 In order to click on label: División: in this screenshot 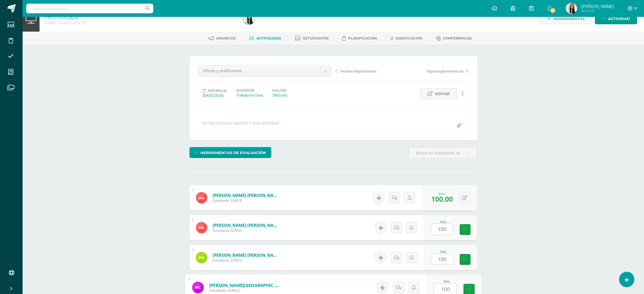, I will do `click(250, 90)`.